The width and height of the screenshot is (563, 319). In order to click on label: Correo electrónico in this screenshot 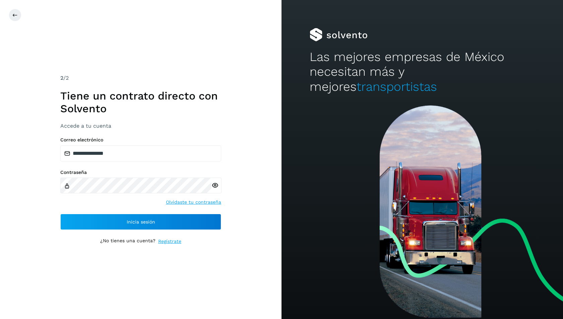, I will do `click(141, 140)`.